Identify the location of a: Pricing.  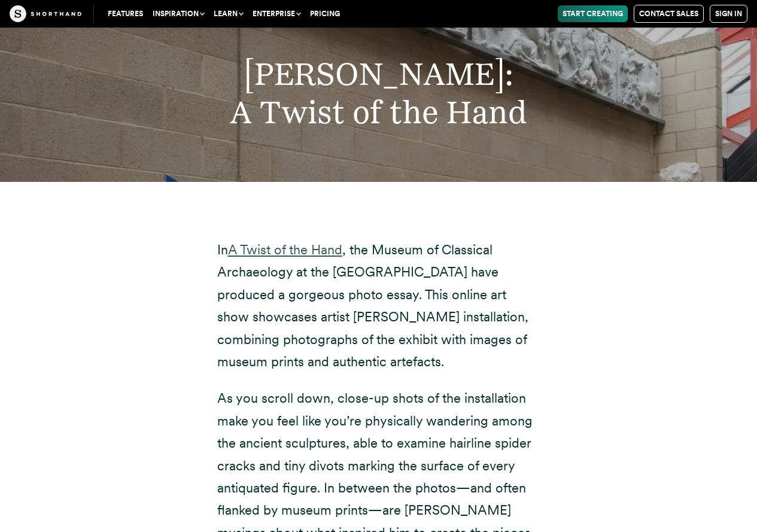
(325, 13).